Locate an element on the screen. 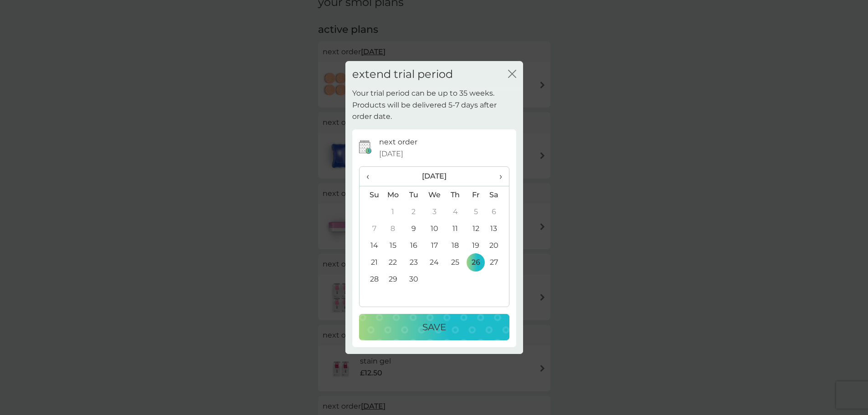  p: next order is located at coordinates (398, 142).